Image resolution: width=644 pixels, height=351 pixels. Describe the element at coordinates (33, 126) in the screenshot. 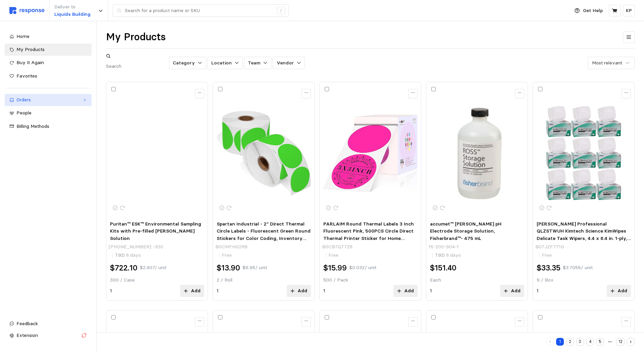

I see `span: Billing Methods` at that location.